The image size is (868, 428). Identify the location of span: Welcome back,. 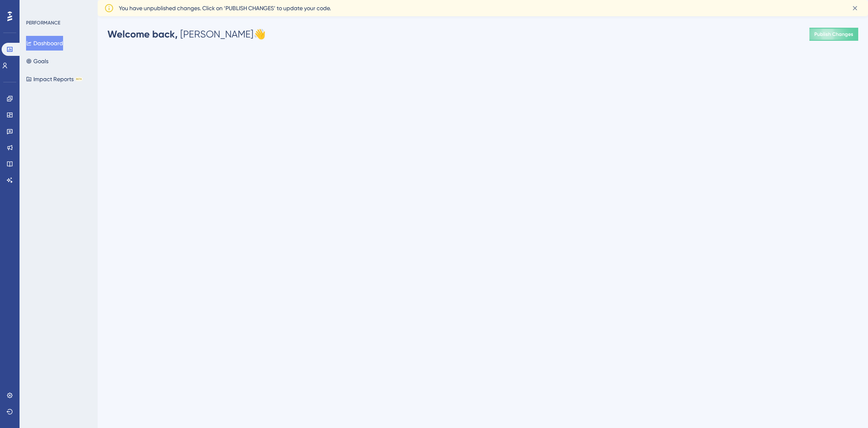
(142, 34).